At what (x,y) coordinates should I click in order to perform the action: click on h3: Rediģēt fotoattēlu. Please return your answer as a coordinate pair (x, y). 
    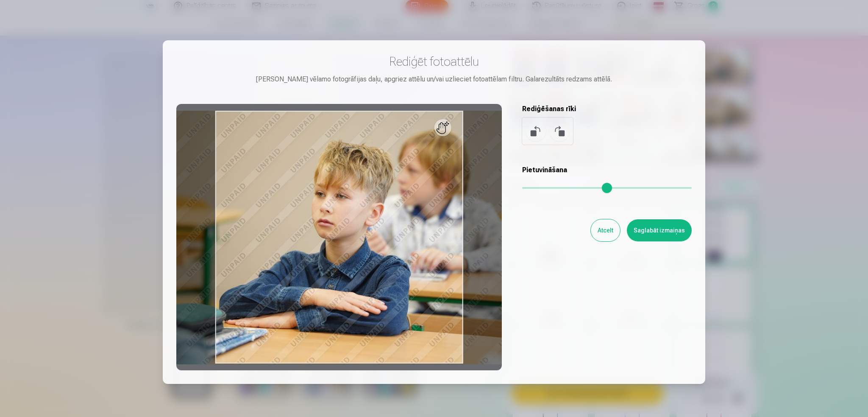
    Looking at the image, I should click on (434, 62).